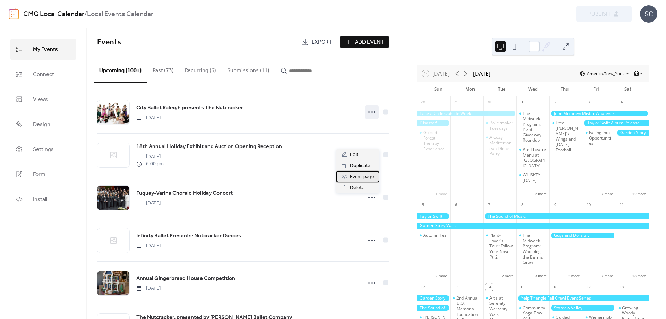 The image size is (666, 319). What do you see at coordinates (190, 108) in the screenshot?
I see `span: City Ballet Raleigh presents The Nutcracker` at bounding box center [190, 108].